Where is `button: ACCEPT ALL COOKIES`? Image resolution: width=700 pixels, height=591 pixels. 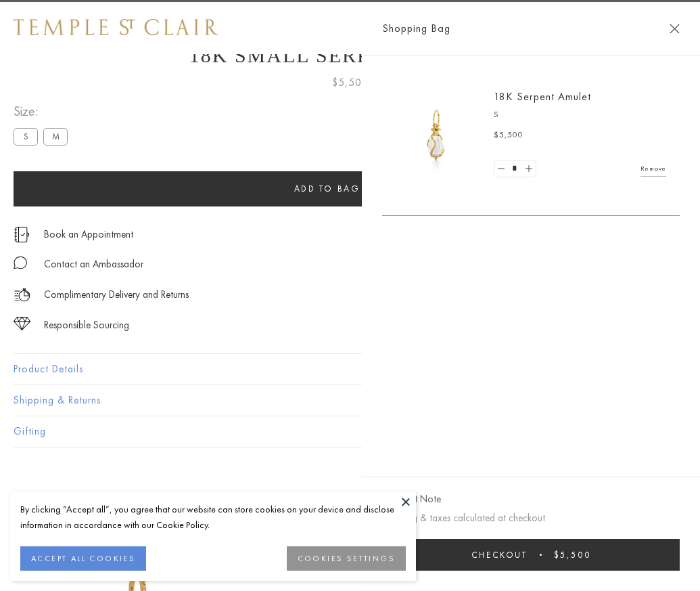 button: ACCEPT ALL COOKIES is located at coordinates (83, 558).